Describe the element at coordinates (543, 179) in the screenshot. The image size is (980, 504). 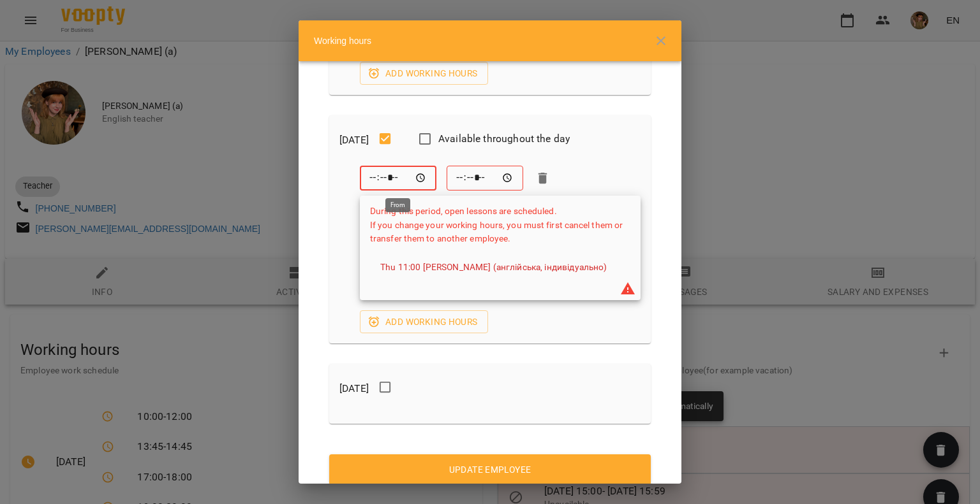
I see `button: Delete` at that location.